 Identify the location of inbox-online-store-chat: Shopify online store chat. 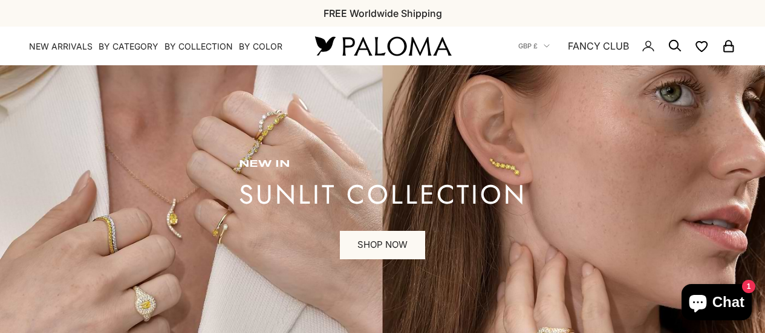
(717, 304).